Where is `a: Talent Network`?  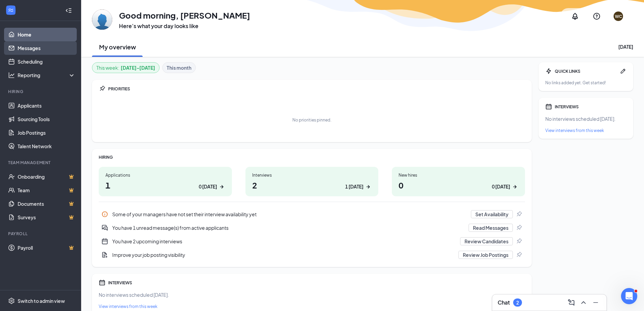
a: Talent Network is located at coordinates (46, 146).